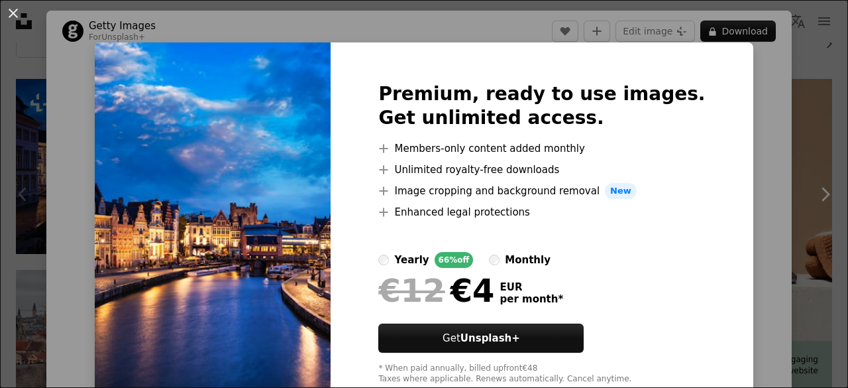 This screenshot has width=848, height=388. I want to click on span: per month *, so click(531, 299).